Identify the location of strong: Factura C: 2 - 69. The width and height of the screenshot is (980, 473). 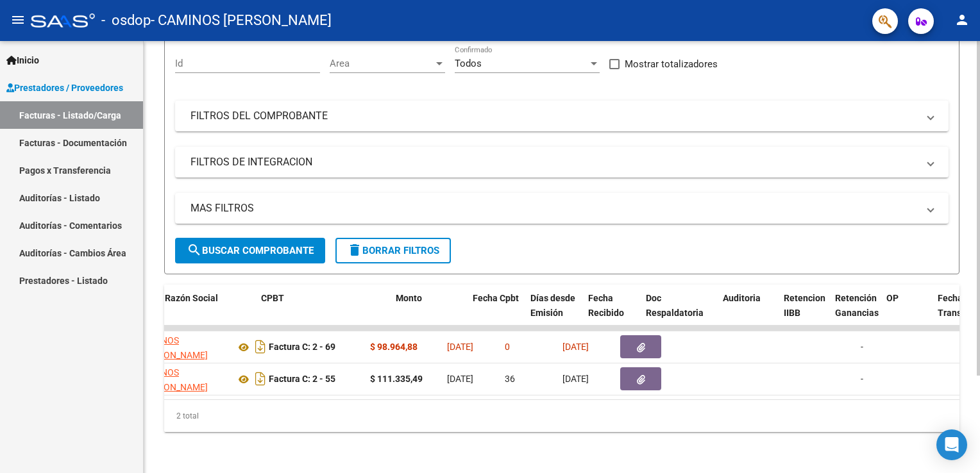
(302, 347).